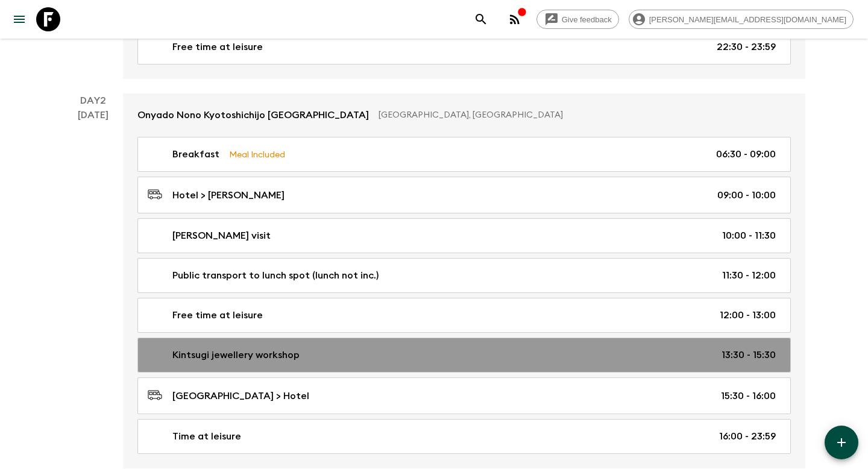 Image resolution: width=868 pixels, height=469 pixels. Describe the element at coordinates (93, 100) in the screenshot. I see `p: Day 2` at that location.